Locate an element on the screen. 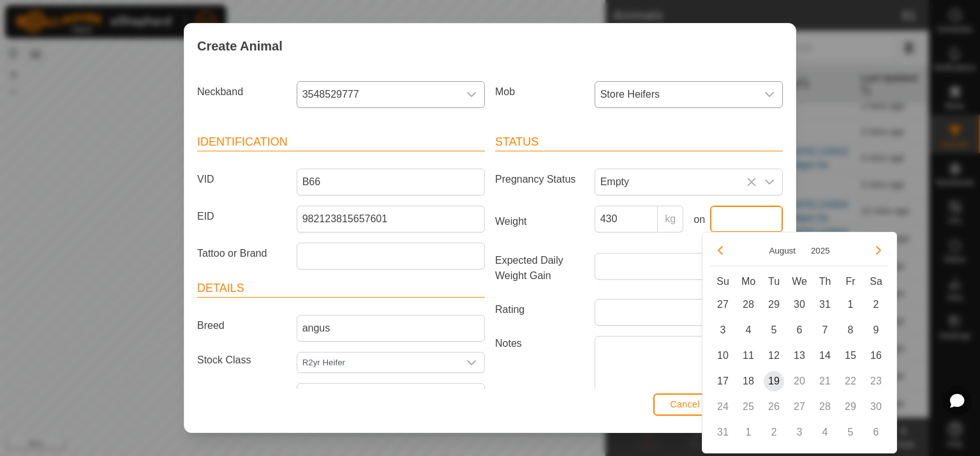 The width and height of the screenshot is (980, 456). label: Stock Class is located at coordinates (242, 360).